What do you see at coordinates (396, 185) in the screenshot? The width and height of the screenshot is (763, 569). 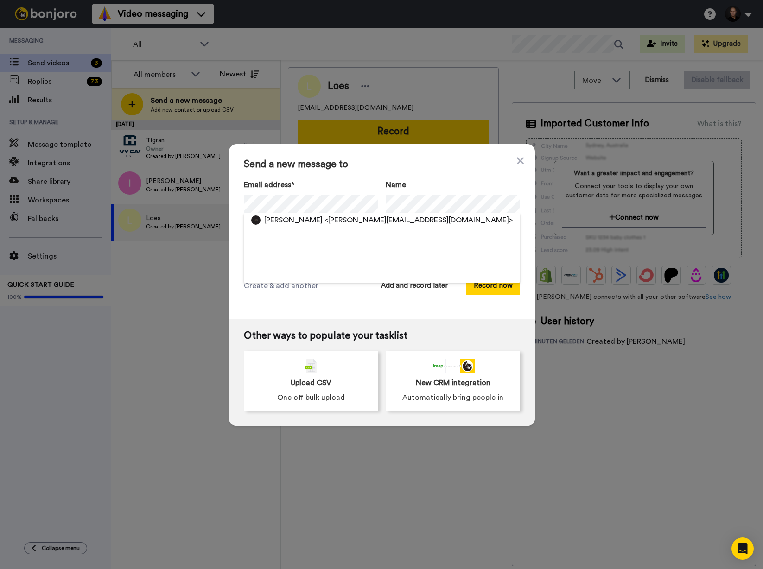 I see `span: Name` at bounding box center [396, 185].